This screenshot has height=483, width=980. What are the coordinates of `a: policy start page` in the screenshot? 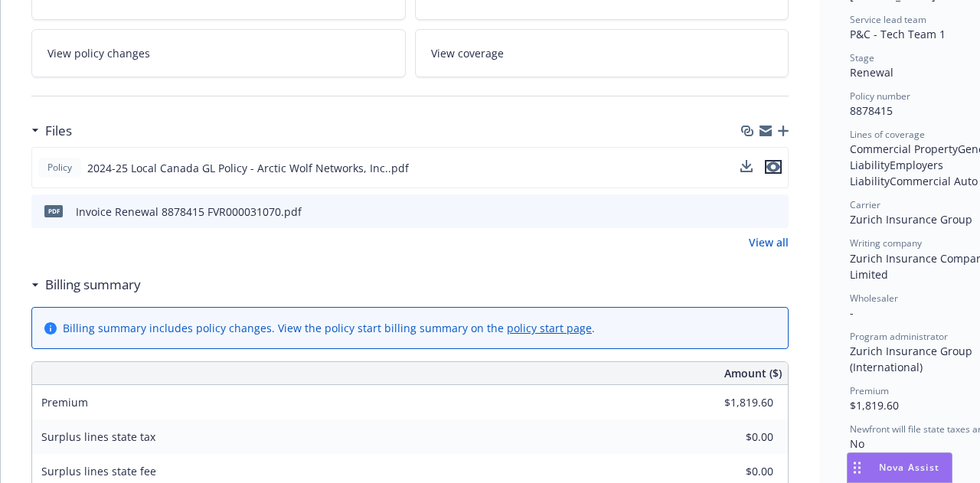 It's located at (549, 328).